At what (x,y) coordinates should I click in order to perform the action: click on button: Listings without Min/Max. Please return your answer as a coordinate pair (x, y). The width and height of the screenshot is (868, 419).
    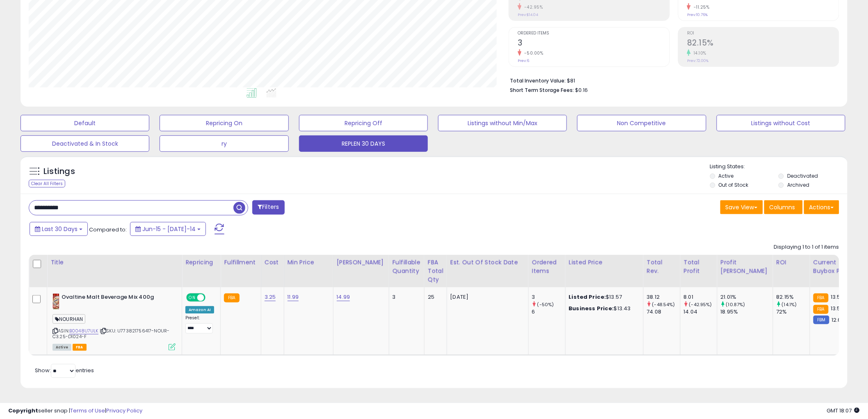
    Looking at the image, I should click on (503, 123).